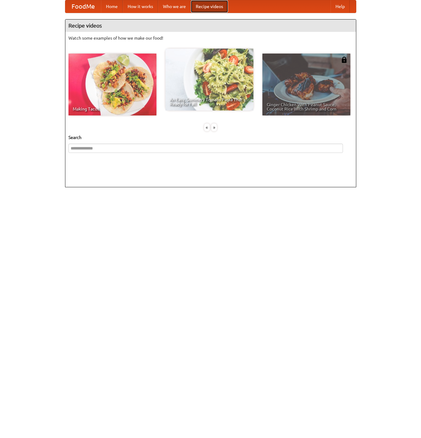 This screenshot has width=421, height=438. What do you see at coordinates (112, 109) in the screenshot?
I see `span: Making Tacos` at bounding box center [112, 109].